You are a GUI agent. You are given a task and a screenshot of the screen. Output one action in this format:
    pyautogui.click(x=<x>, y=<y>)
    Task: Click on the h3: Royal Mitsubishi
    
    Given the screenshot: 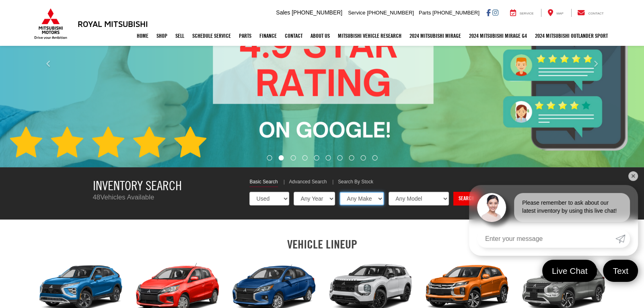 What is the action you would take?
    pyautogui.click(x=113, y=23)
    